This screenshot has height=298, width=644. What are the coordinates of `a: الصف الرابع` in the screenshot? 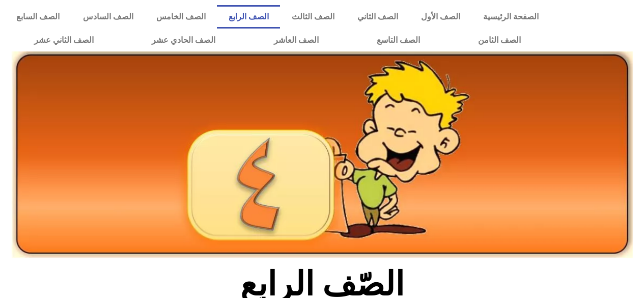 It's located at (248, 17).